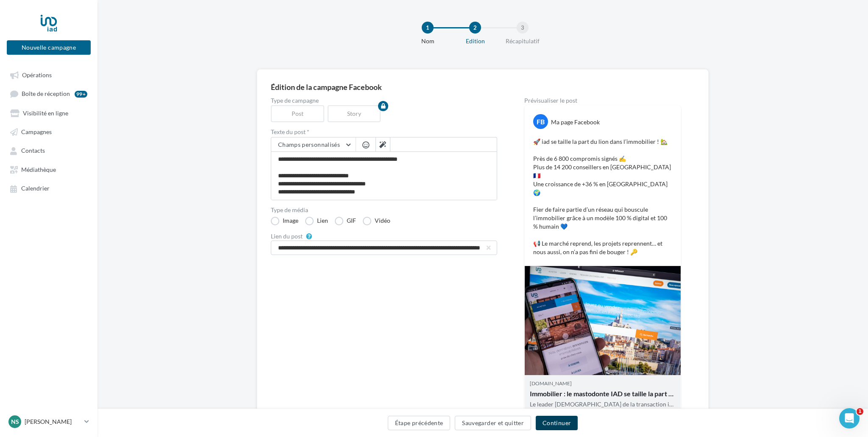 The height and width of the screenshot is (437, 868). I want to click on div: Ma page Facebook, so click(575, 122).